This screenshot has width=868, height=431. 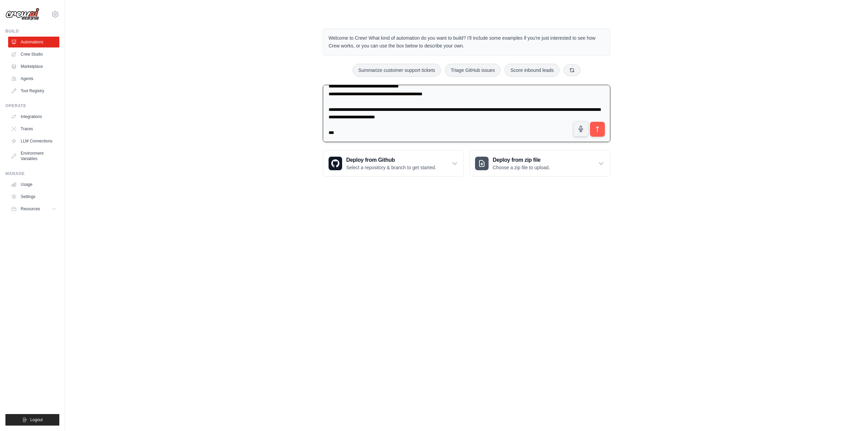 I want to click on p: Welcome to Crew! What kind of automation do you want to build? I'll include some examples if you'..., so click(x=467, y=42).